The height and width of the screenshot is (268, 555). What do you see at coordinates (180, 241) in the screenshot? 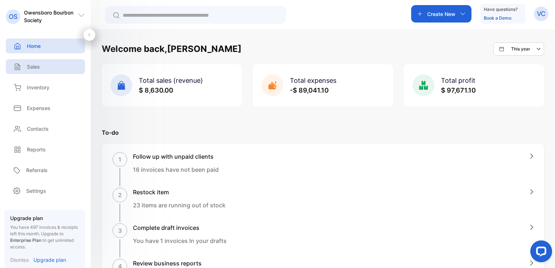
I see `p: You have 1 invoices In your drafts` at bounding box center [180, 241].